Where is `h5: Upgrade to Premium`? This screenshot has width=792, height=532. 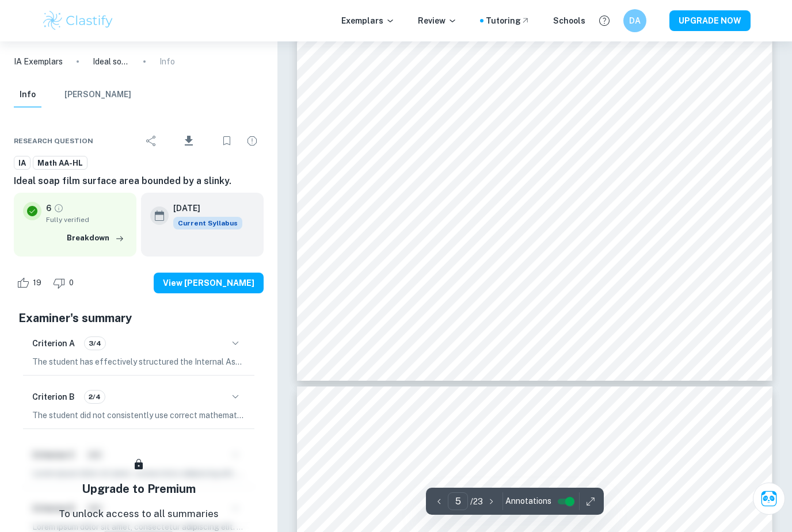 h5: Upgrade to Premium is located at coordinates (138, 489).